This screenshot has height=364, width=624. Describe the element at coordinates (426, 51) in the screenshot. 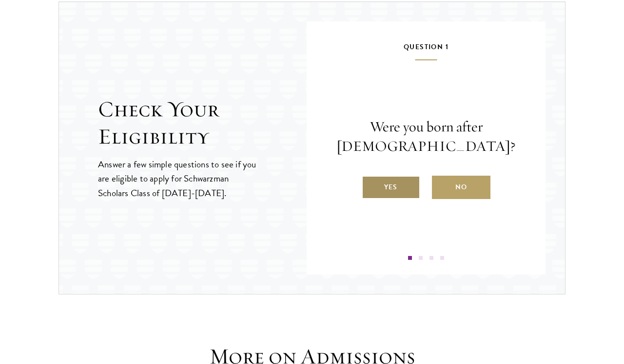

I see `h5: Question 1` at that location.